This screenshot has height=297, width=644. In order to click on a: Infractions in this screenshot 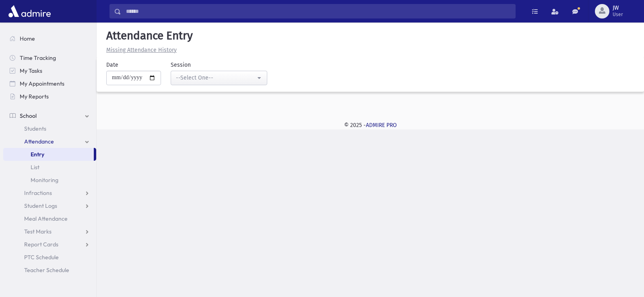, I will do `click(50, 193)`.